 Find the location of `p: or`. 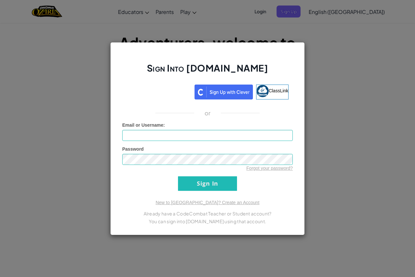

p: or is located at coordinates (208, 113).